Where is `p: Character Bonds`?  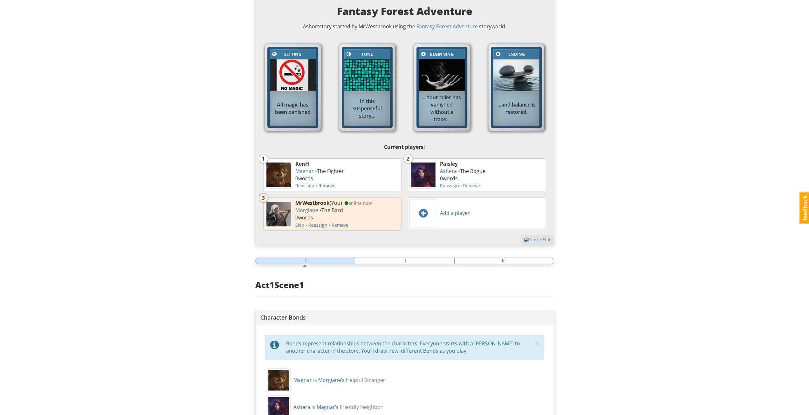
p: Character Bonds is located at coordinates (405, 318).